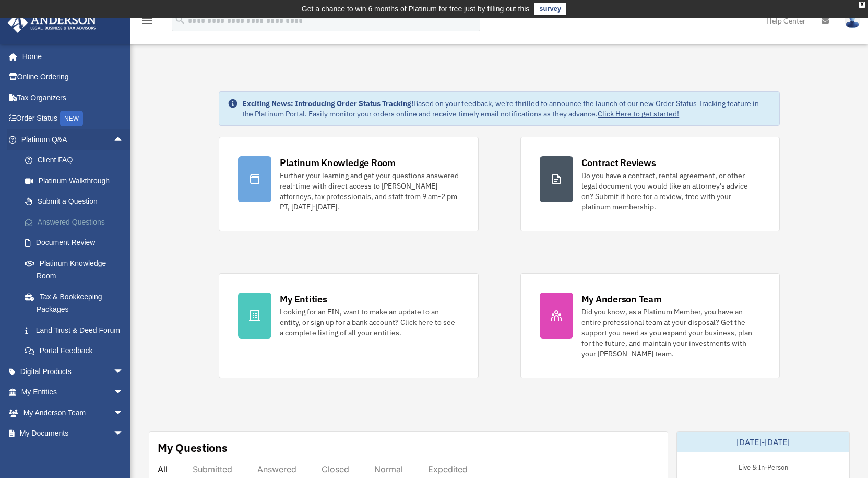 The image size is (868, 478). Describe the element at coordinates (448, 469) in the screenshot. I see `div: Expedited` at that location.